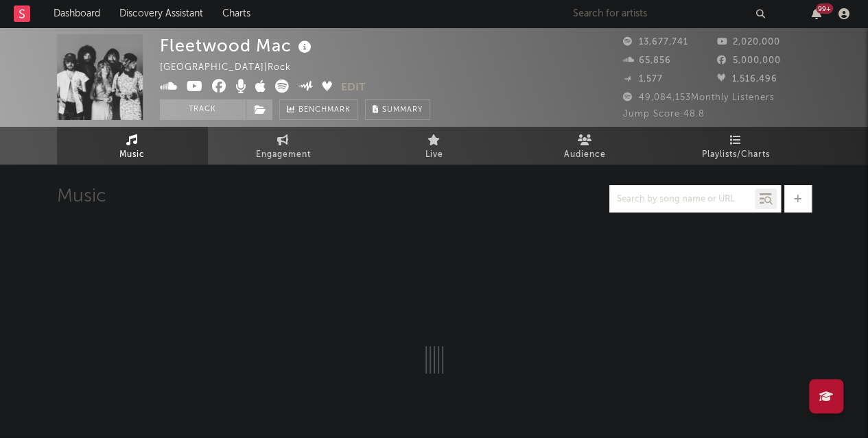 This screenshot has width=868, height=438. What do you see at coordinates (434, 145) in the screenshot?
I see `a: Live` at bounding box center [434, 145].